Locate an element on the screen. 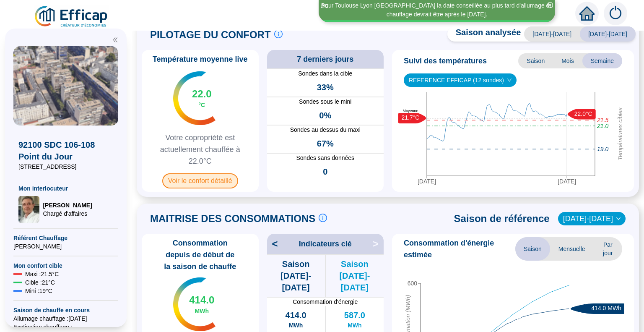 The width and height of the screenshot is (644, 332). span: Mois is located at coordinates (567, 61).